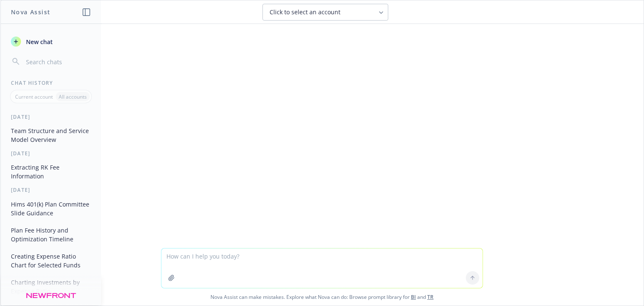 The height and width of the screenshot is (306, 644). I want to click on a: TR, so click(430, 296).